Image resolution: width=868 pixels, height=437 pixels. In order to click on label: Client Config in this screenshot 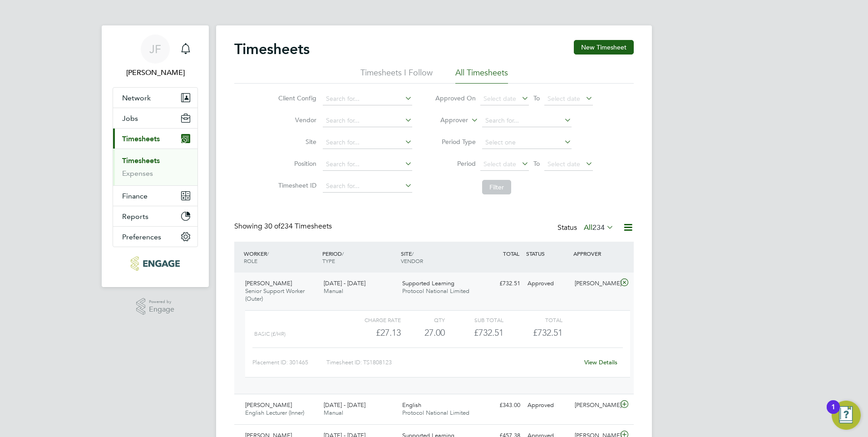, I will do `click(296, 98)`.